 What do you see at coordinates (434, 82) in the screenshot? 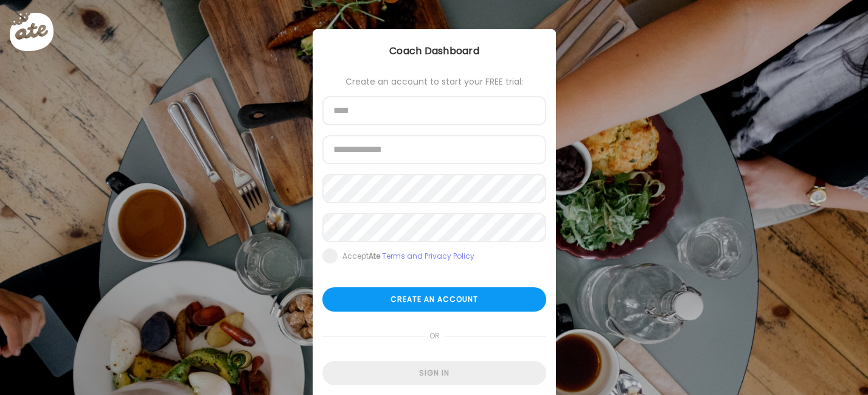
I see `div: Create an account to start your FREE trial:` at bounding box center [434, 82].